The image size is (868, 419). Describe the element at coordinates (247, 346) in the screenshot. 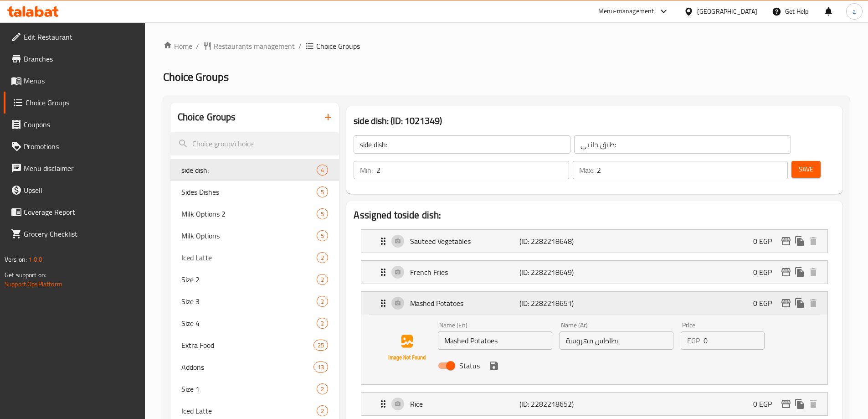

I see `span: Extra Food` at that location.